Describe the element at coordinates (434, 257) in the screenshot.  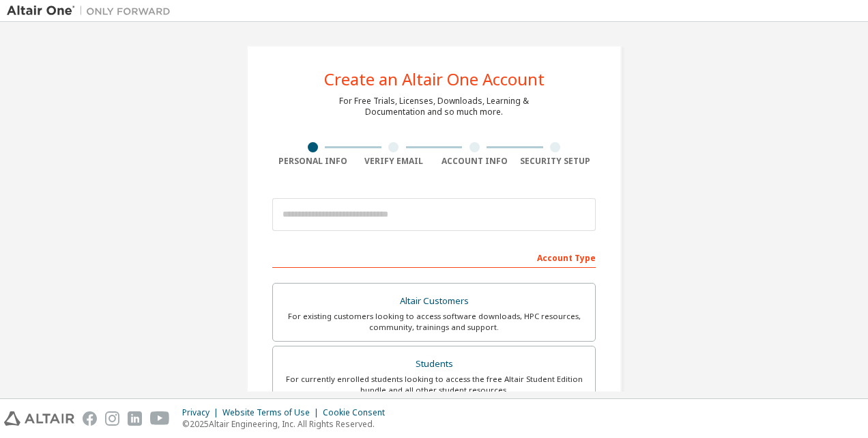
I see `div: Account Type` at that location.